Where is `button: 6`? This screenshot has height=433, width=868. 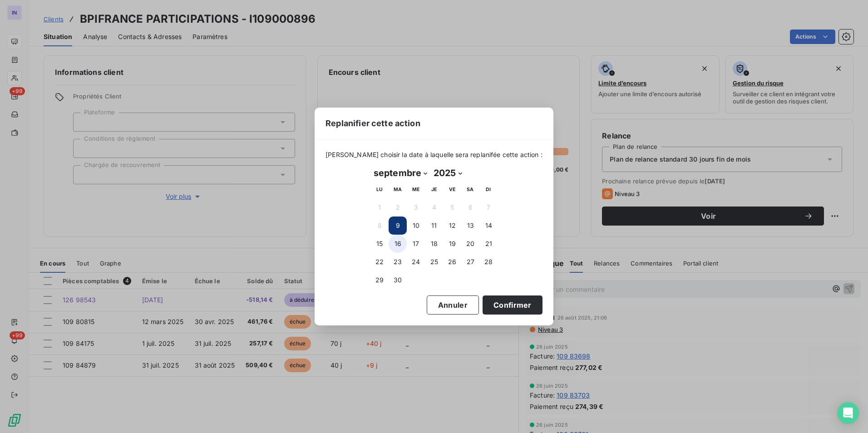
button: 6 is located at coordinates (471, 208).